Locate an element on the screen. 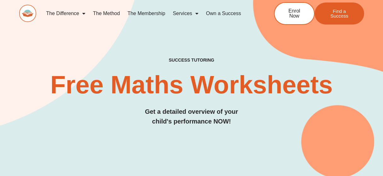 Image resolution: width=383 pixels, height=176 pixels. a: Services is located at coordinates (186, 14).